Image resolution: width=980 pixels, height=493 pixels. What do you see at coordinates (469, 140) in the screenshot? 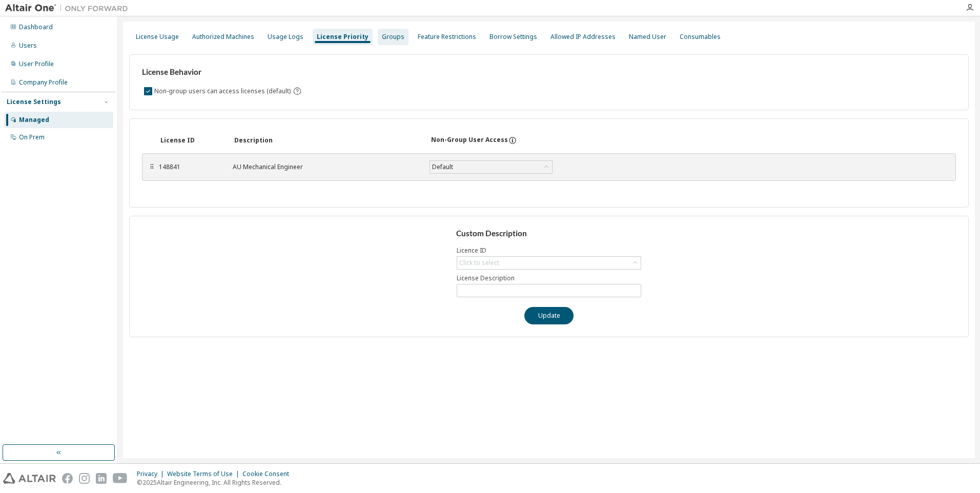
I see `div: Non-Group User Access` at bounding box center [469, 140].